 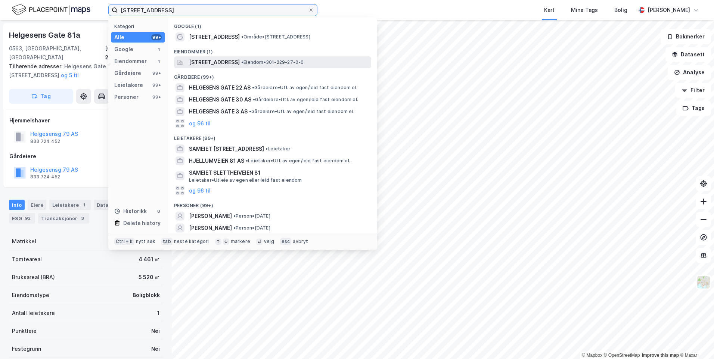 What do you see at coordinates (51, 10) in the screenshot?
I see `img: logo.f888ab2527a4732fd821a326f86c7f29.svg` at bounding box center [51, 10].